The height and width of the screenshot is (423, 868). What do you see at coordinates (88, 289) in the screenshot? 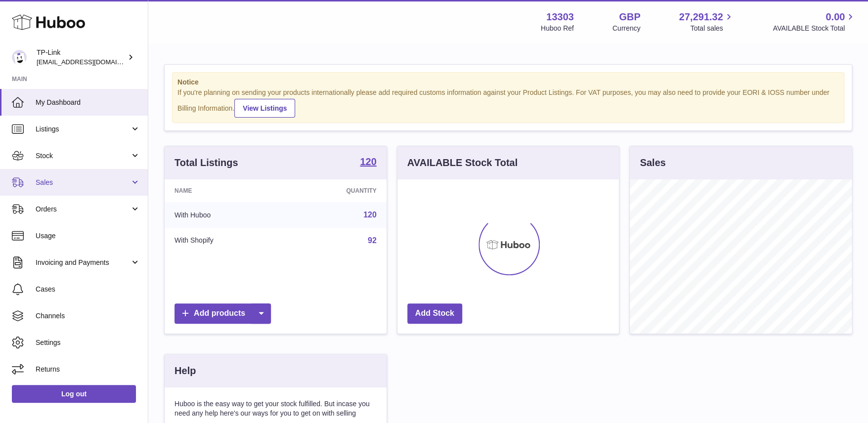
I see `span: Cases` at bounding box center [88, 289].